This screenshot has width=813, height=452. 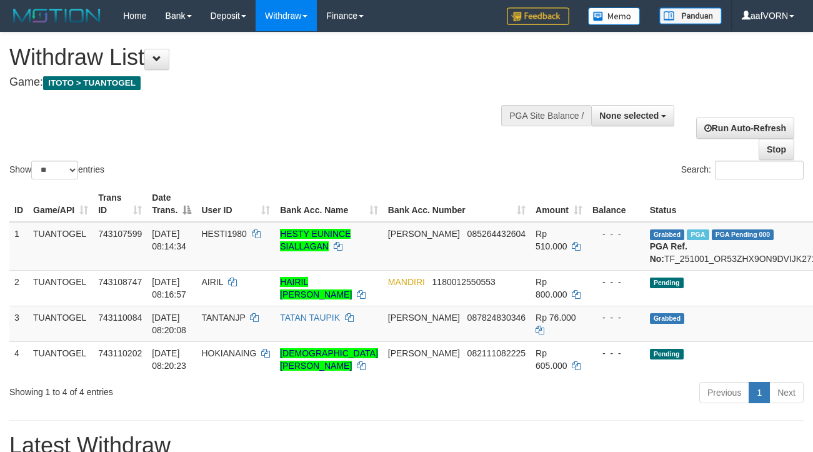 What do you see at coordinates (19, 323) in the screenshot?
I see `td: 3` at bounding box center [19, 323].